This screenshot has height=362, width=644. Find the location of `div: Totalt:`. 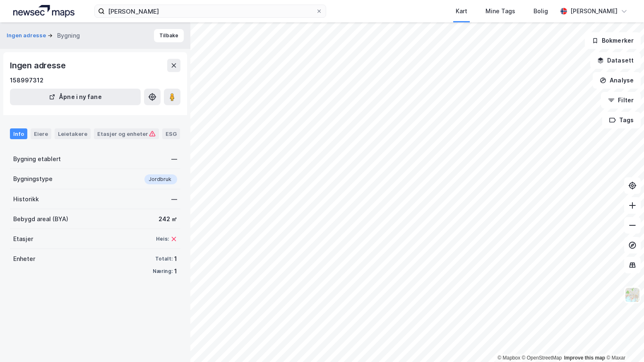

div: Totalt: is located at coordinates (164, 259).